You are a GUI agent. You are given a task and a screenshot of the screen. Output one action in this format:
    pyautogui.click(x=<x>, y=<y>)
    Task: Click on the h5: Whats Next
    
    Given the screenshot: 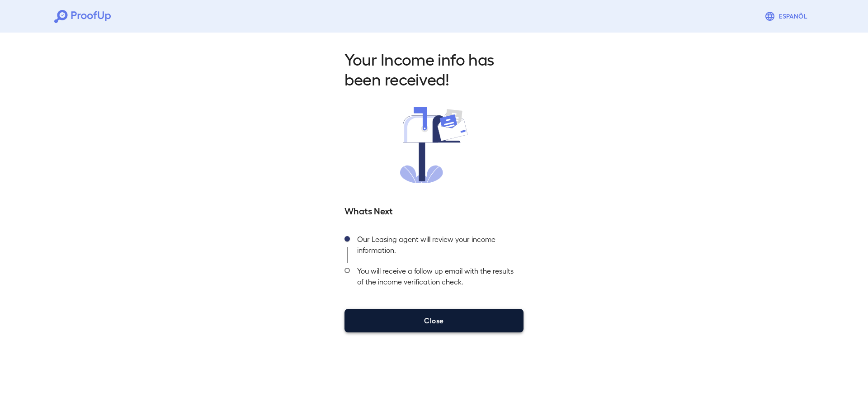 What is the action you would take?
    pyautogui.click(x=434, y=210)
    